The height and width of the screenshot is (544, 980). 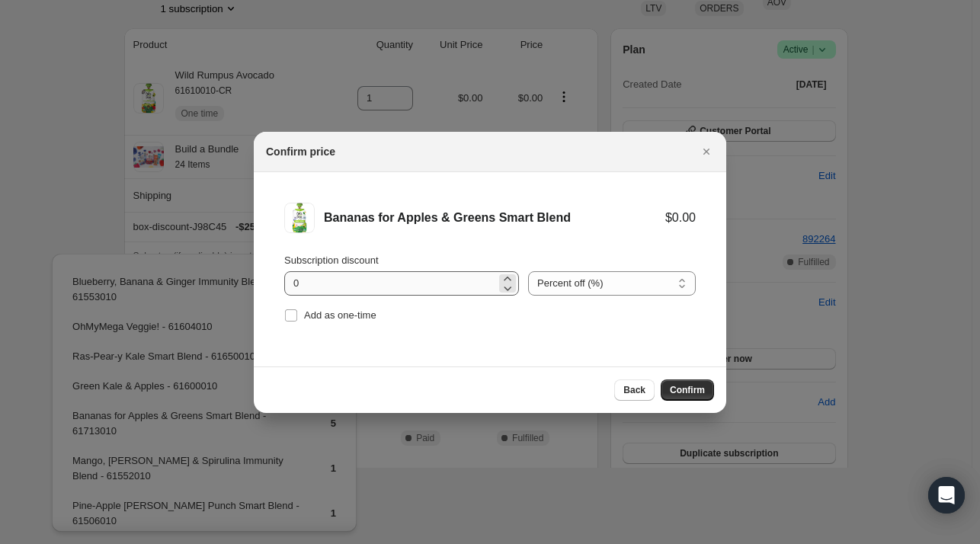 What do you see at coordinates (331, 259) in the screenshot?
I see `span: Subscription discount` at bounding box center [331, 259].